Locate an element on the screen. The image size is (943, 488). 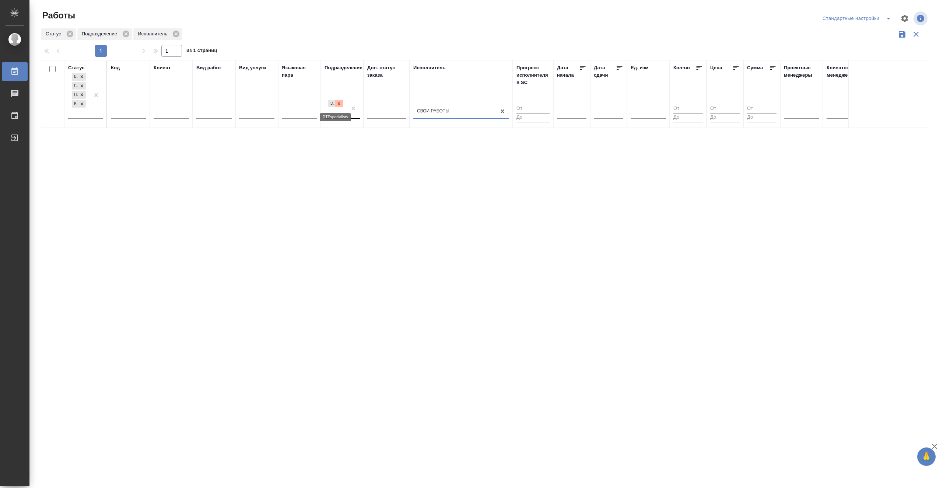
div: Дата начала is located at coordinates (568, 71).